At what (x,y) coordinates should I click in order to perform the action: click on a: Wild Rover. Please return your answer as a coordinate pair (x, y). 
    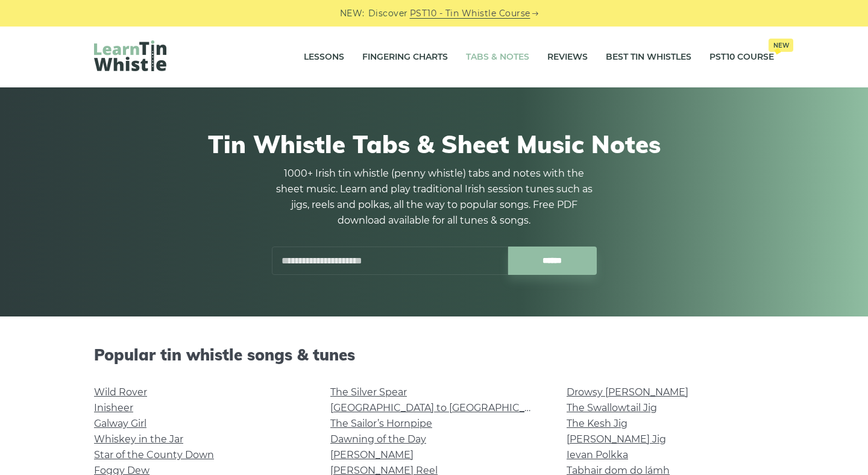
    Looking at the image, I should click on (121, 392).